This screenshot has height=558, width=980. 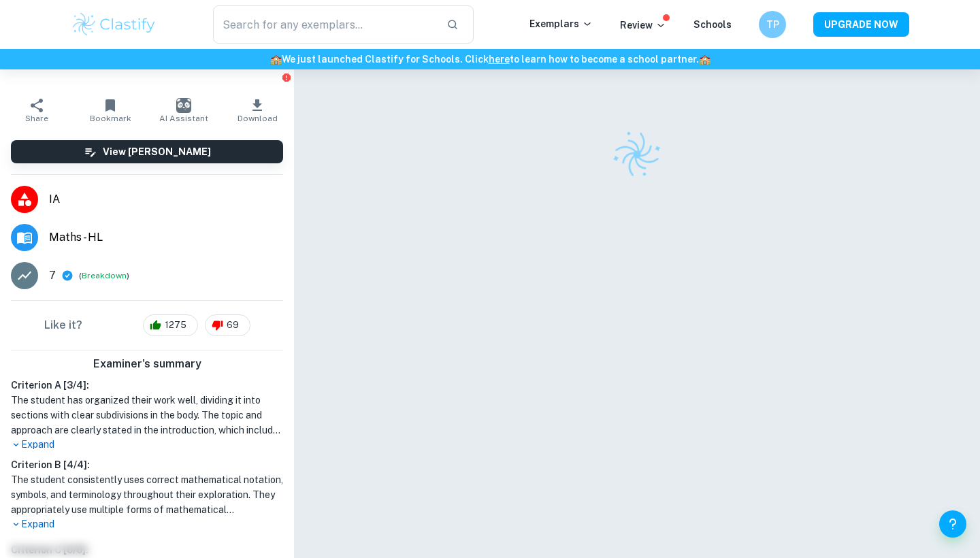 I want to click on h6: Criterion A [ 3 / 4 ]:, so click(x=147, y=385).